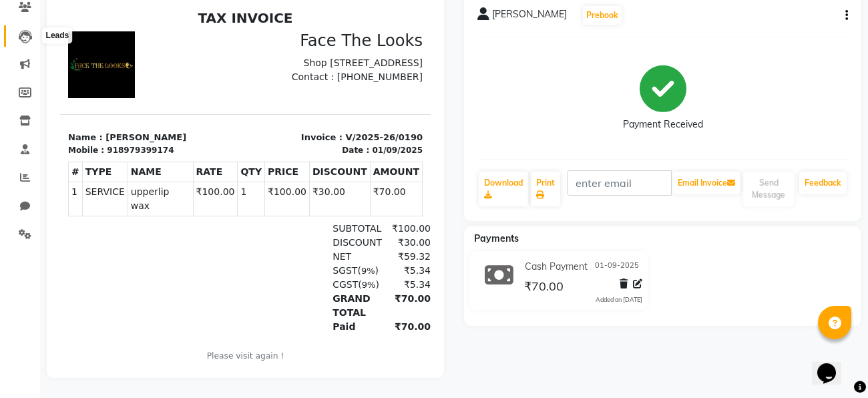 The width and height of the screenshot is (868, 398). What do you see at coordinates (344, 238) in the screenshot?
I see `div: ₹30.00` at bounding box center [344, 238].